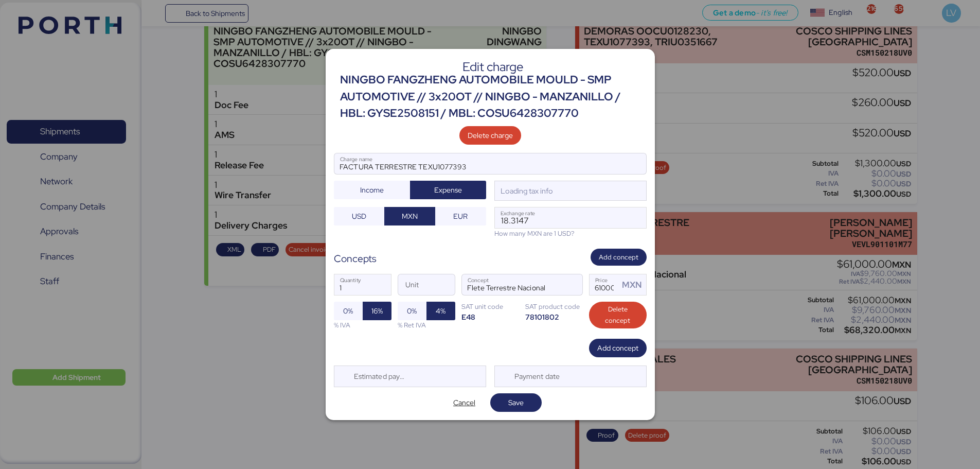 This screenshot has width=980, height=469. Describe the element at coordinates (510, 284) in the screenshot. I see `input: Concept` at that location.